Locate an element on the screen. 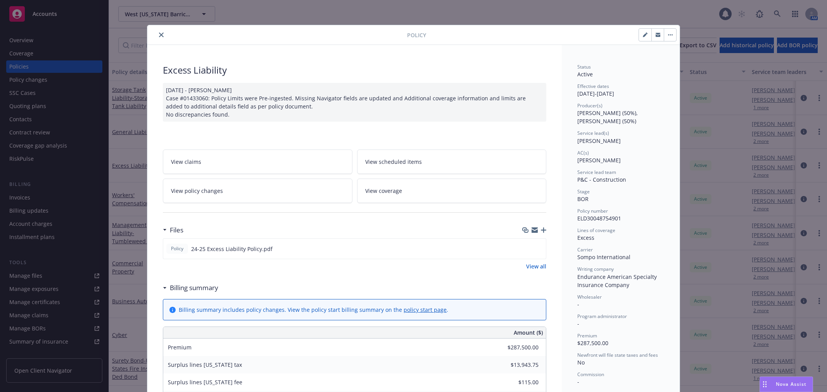 Image resolution: width=827 pixels, height=392 pixels. h3: Billing summary is located at coordinates (194, 288).